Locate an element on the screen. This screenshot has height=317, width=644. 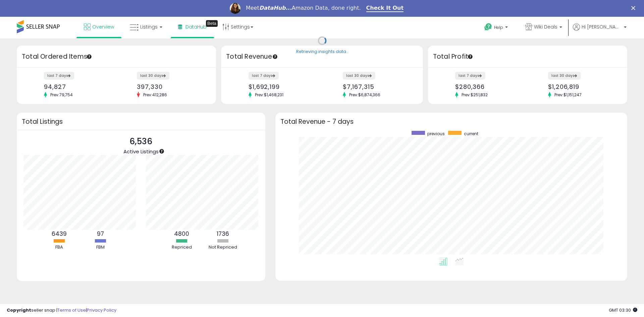
b: 4800 is located at coordinates (182, 234).